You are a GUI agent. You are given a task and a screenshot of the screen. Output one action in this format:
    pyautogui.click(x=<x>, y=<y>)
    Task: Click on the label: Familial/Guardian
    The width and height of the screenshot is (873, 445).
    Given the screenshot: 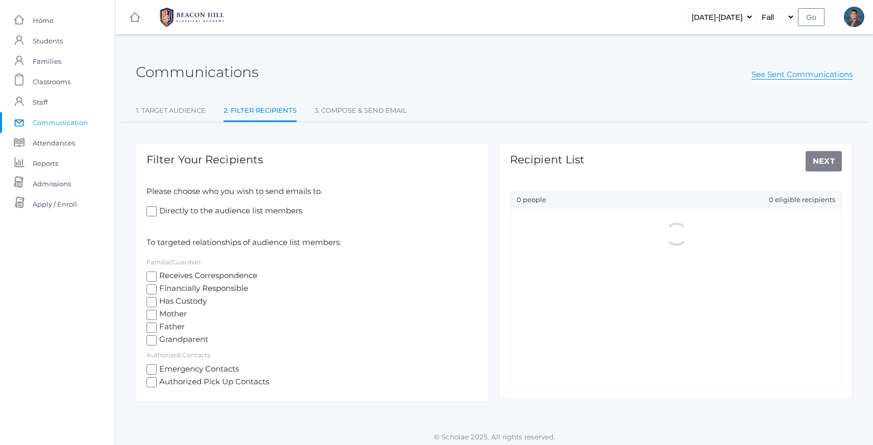 What is the action you would take?
    pyautogui.click(x=174, y=262)
    